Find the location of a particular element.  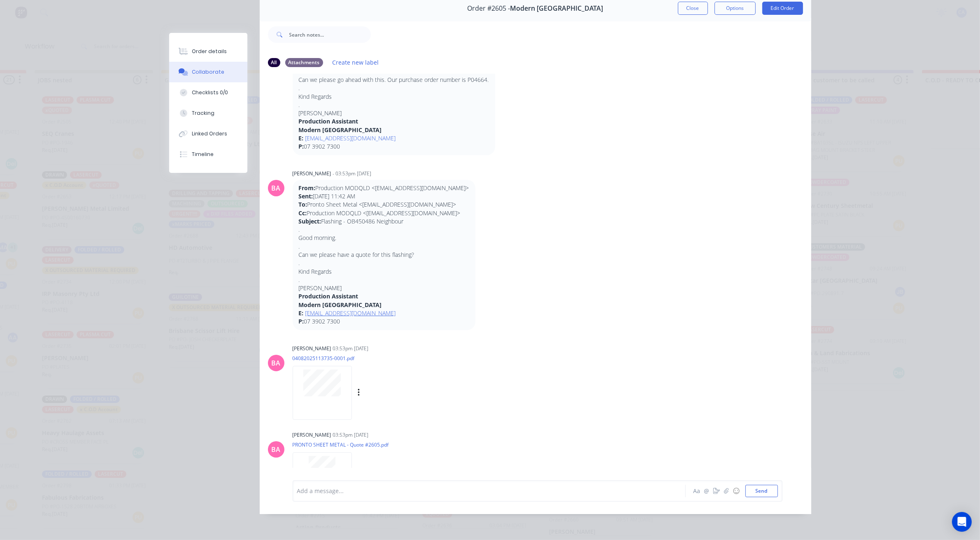

div: Open Intercom Messenger is located at coordinates (962, 522).